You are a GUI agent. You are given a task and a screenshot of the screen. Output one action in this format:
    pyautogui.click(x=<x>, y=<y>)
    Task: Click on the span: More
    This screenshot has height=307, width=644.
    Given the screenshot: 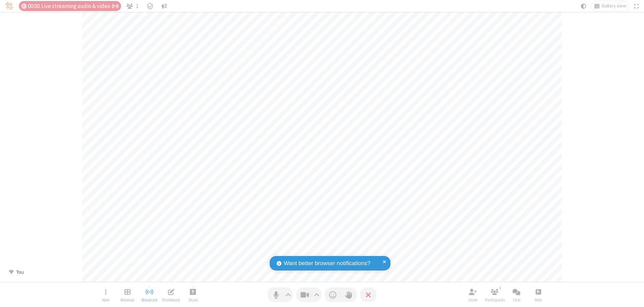 What is the action you would take?
    pyautogui.click(x=106, y=300)
    